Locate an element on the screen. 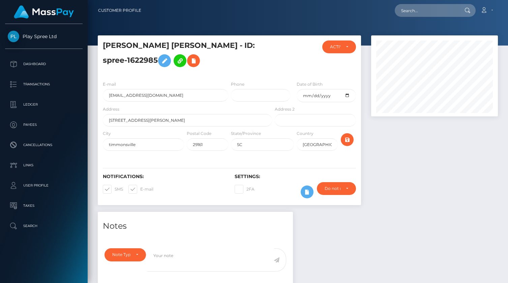 This screenshot has width=508, height=283. label: Date of Birth is located at coordinates (309, 84).